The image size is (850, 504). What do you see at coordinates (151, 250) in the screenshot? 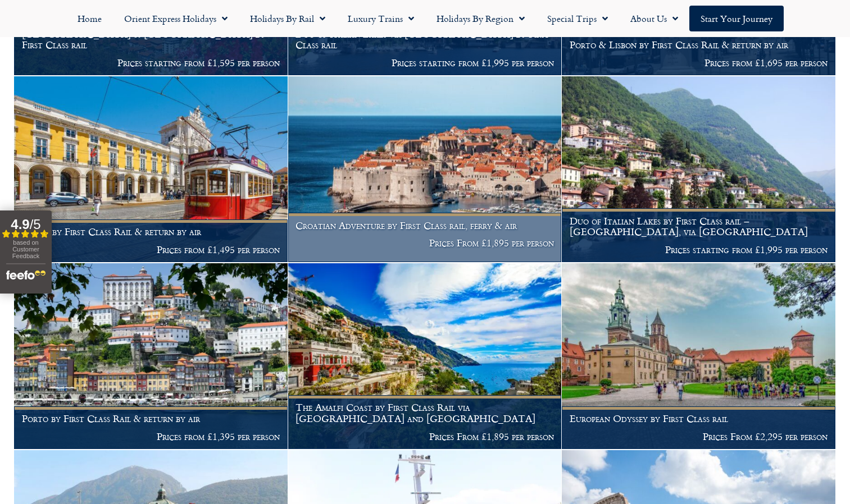
I see `p: Prices from £1,495 per person` at bounding box center [151, 250].